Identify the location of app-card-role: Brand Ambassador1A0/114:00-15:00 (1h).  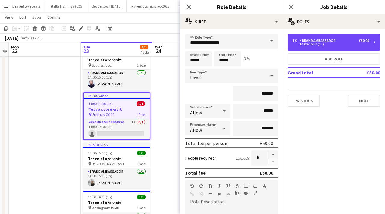
(117, 129).